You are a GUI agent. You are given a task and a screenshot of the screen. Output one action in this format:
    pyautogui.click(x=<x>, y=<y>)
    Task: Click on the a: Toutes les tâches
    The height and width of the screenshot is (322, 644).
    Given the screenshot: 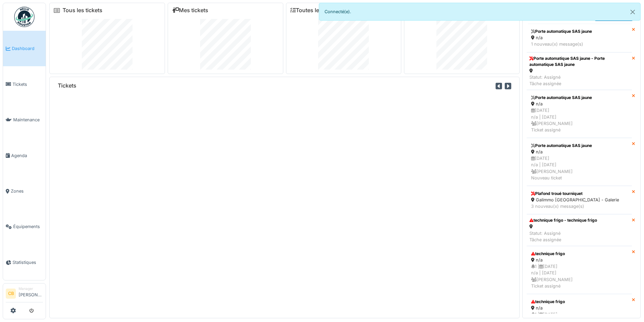 What is the action you would take?
    pyautogui.click(x=316, y=10)
    